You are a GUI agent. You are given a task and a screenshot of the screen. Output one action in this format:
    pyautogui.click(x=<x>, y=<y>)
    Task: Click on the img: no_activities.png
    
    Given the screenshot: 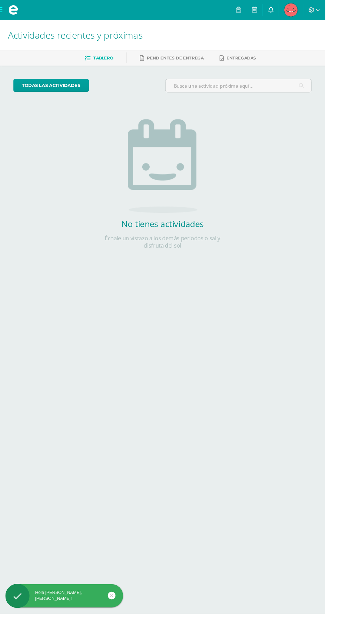 What is the action you would take?
    pyautogui.click(x=170, y=174)
    